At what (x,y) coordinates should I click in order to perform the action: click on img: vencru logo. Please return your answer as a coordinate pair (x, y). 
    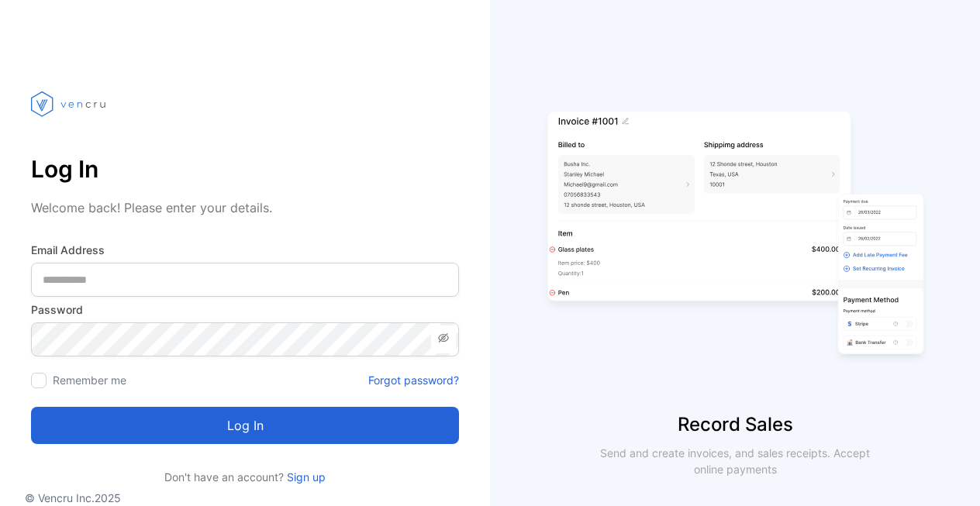
    Looking at the image, I should click on (70, 104).